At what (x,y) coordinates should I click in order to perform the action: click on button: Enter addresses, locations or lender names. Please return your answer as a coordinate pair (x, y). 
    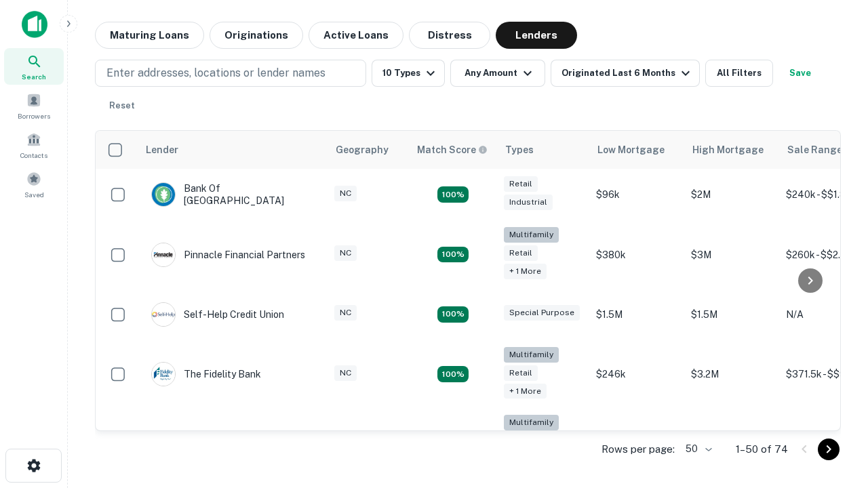
    Looking at the image, I should click on (230, 73).